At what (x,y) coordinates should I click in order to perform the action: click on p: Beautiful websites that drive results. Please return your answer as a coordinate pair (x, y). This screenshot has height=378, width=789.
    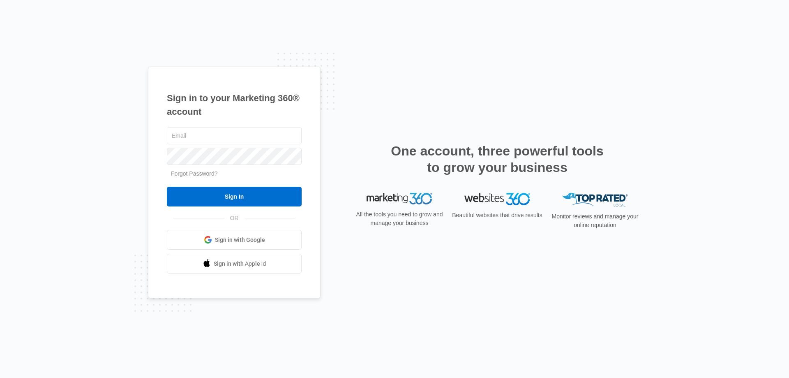
    Looking at the image, I should click on (497, 215).